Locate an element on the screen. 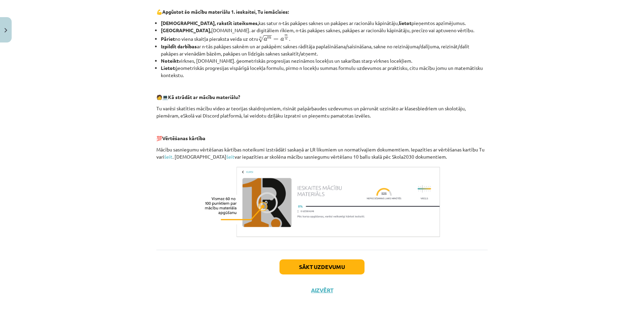 The height and width of the screenshot is (319, 644). b: Pāriet is located at coordinates (168, 39).